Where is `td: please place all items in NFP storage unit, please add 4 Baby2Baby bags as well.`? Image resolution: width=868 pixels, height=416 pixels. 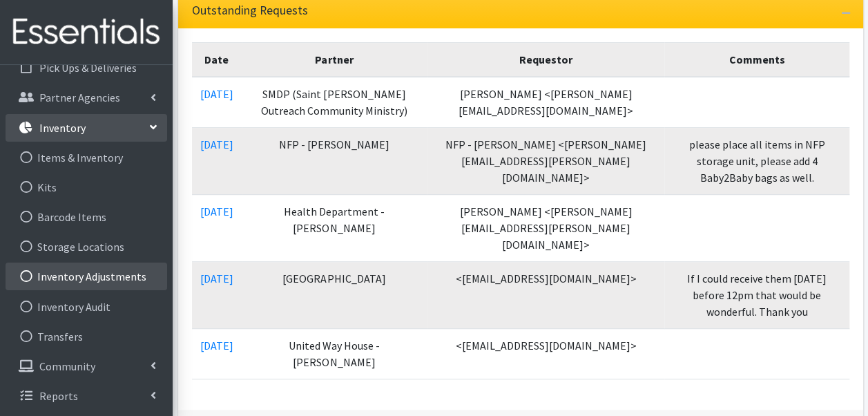 td: please place all items in NFP storage unit, please add 4 Baby2Baby bags as well. is located at coordinates (757, 161).